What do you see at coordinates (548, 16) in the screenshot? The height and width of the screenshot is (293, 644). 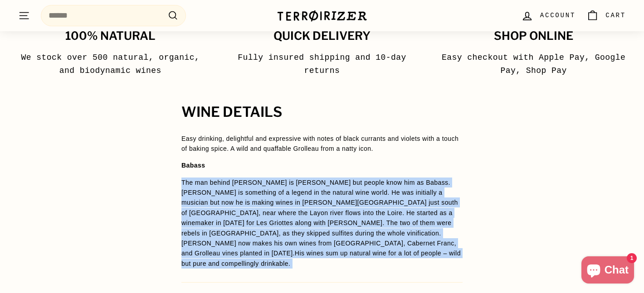 I see `a: Account` at bounding box center [548, 16].